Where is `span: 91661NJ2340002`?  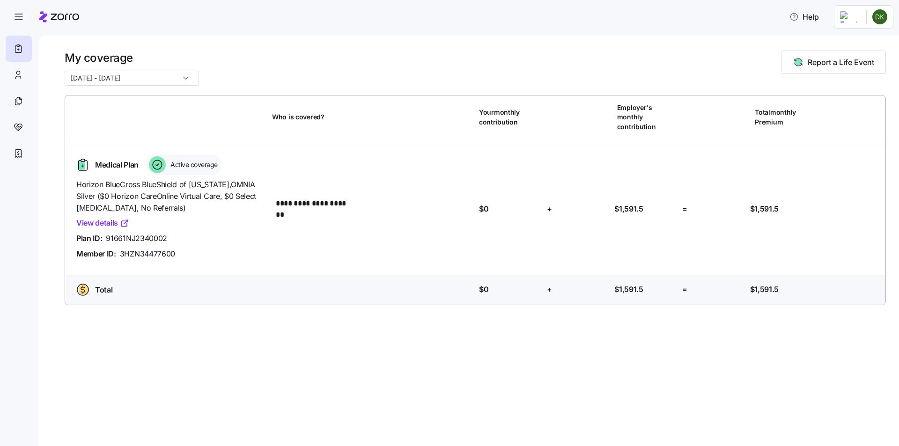 span: 91661NJ2340002 is located at coordinates (136, 238).